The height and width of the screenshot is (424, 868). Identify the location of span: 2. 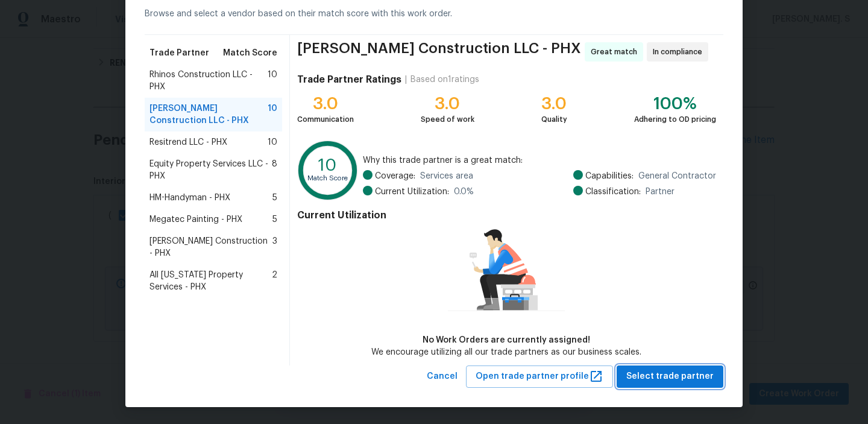
(274, 281).